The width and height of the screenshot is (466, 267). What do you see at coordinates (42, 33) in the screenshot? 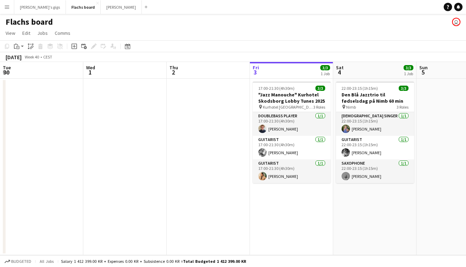
I see `span: Jobs` at bounding box center [42, 33].